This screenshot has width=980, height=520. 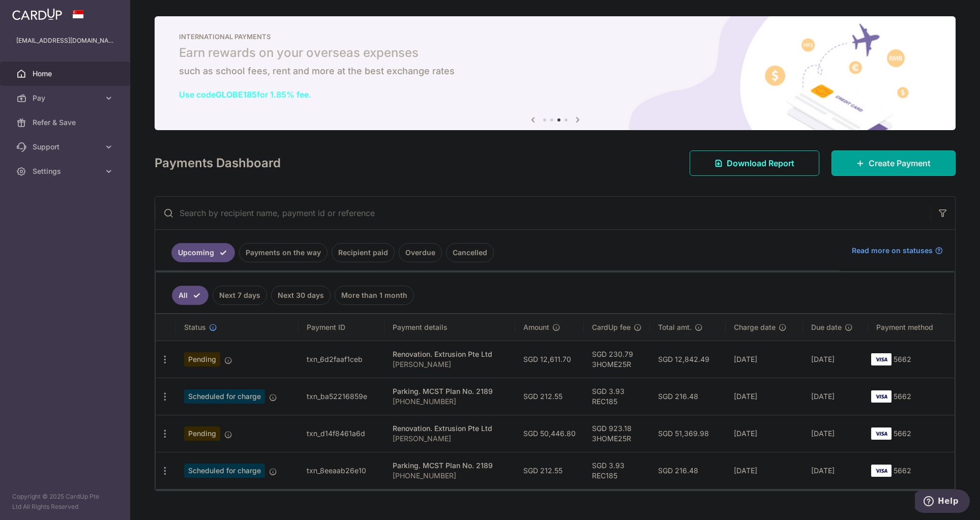 I want to click on img: CardUp, so click(x=37, y=14).